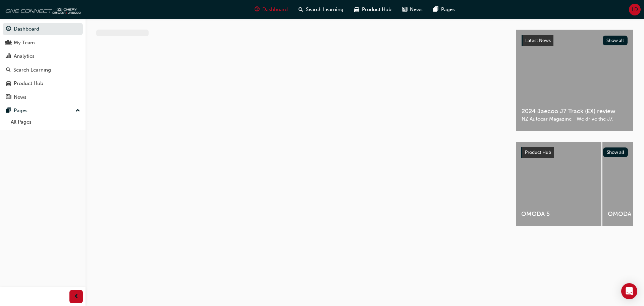 The height and width of the screenshot is (306, 644). I want to click on button: DashboardMy TeamAnalyticsSearch LearningProduct HubNews, so click(42, 63).